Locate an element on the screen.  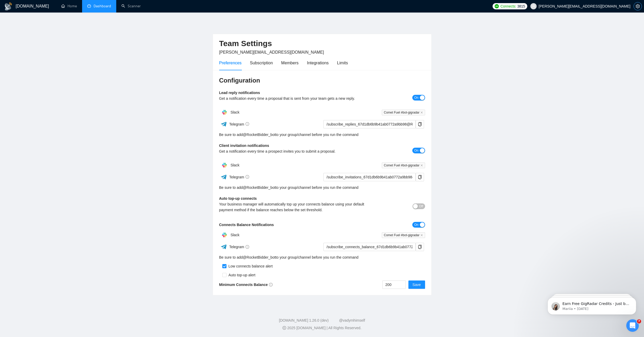
b: Connects Balance Notifications is located at coordinates (247, 225).